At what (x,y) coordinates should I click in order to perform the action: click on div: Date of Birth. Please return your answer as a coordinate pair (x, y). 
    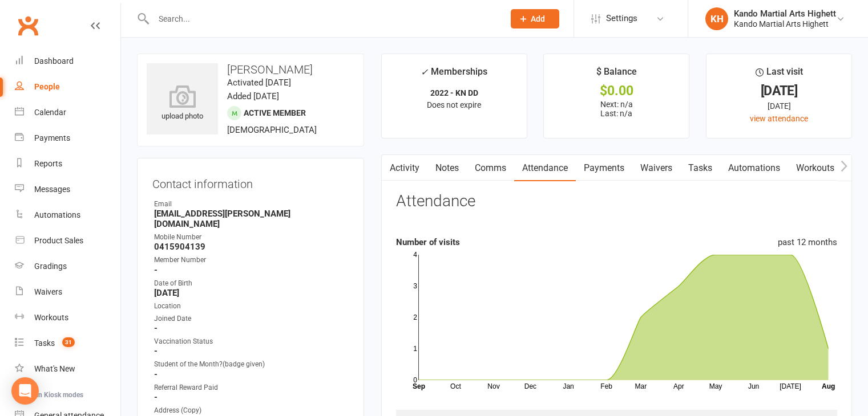
    Looking at the image, I should click on (251, 284).